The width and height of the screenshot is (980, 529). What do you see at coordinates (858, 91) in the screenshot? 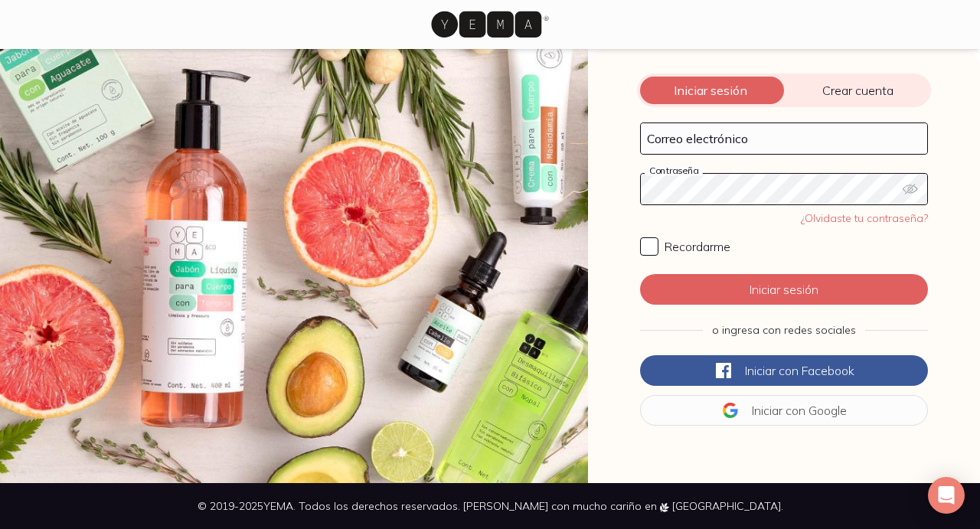
I see `span: Crear cuenta` at bounding box center [858, 91].